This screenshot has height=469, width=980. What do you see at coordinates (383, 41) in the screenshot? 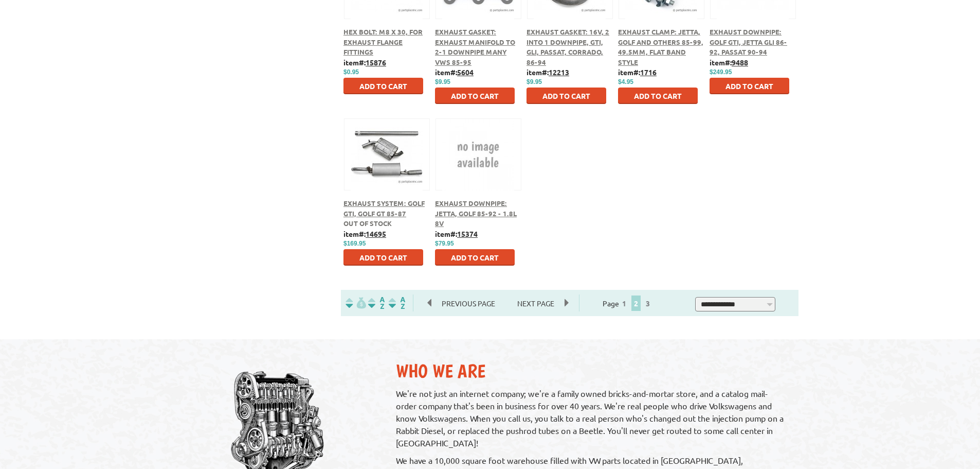
I see `span: Hex Bolt: M8 x 30, For Exhaust Flange Fittings` at bounding box center [383, 41].